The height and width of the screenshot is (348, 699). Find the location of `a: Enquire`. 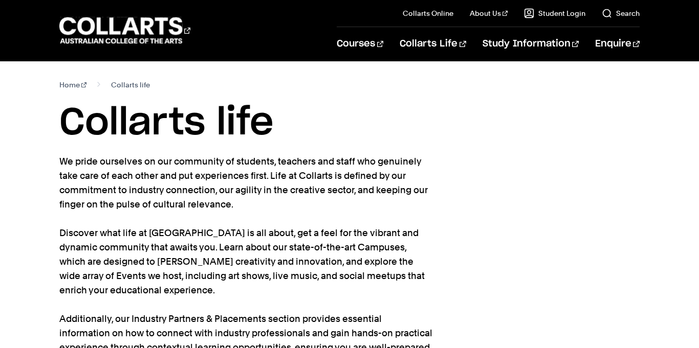

a: Enquire is located at coordinates (617, 44).